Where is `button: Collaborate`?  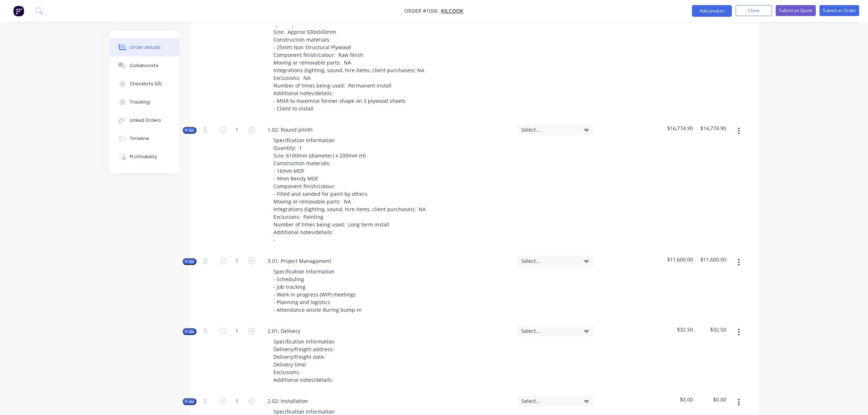 button: Collaborate is located at coordinates (144, 66).